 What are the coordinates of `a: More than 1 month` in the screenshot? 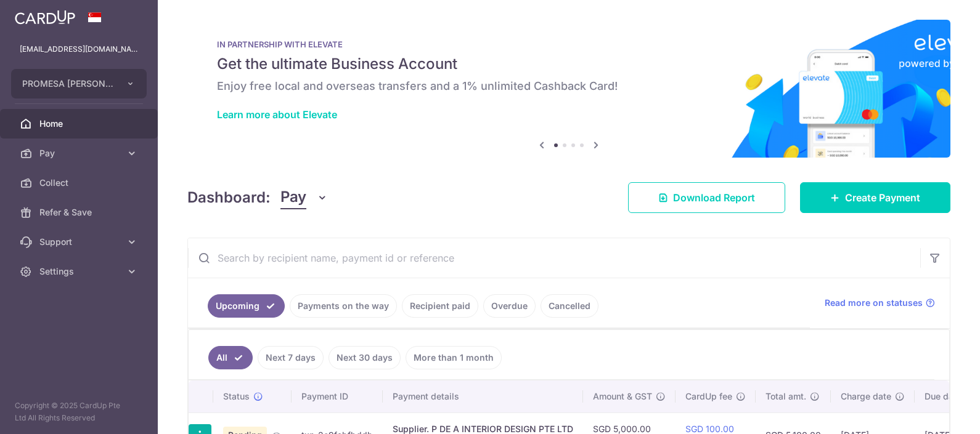 It's located at (454, 357).